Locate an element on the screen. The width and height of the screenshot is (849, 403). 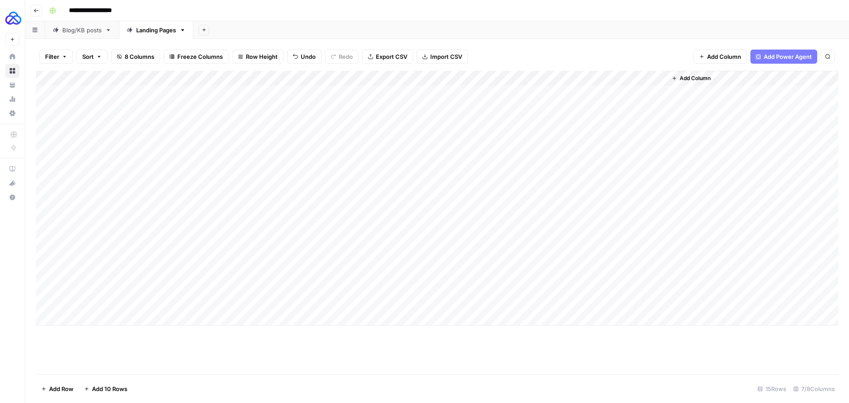
button: Sort is located at coordinates (92, 57).